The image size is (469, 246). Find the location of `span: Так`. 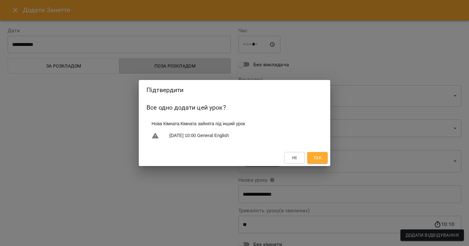

span: Так is located at coordinates (318, 158).